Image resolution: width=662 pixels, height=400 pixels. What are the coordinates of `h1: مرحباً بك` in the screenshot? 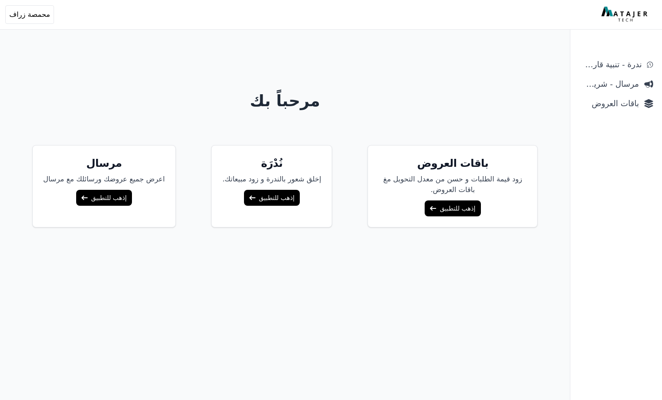 It's located at (285, 101).